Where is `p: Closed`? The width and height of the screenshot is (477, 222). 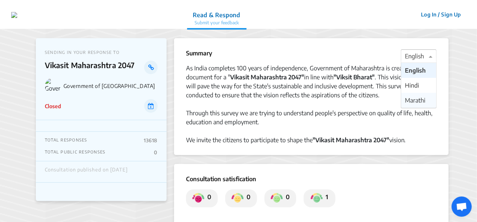
p: Closed is located at coordinates (53, 106).